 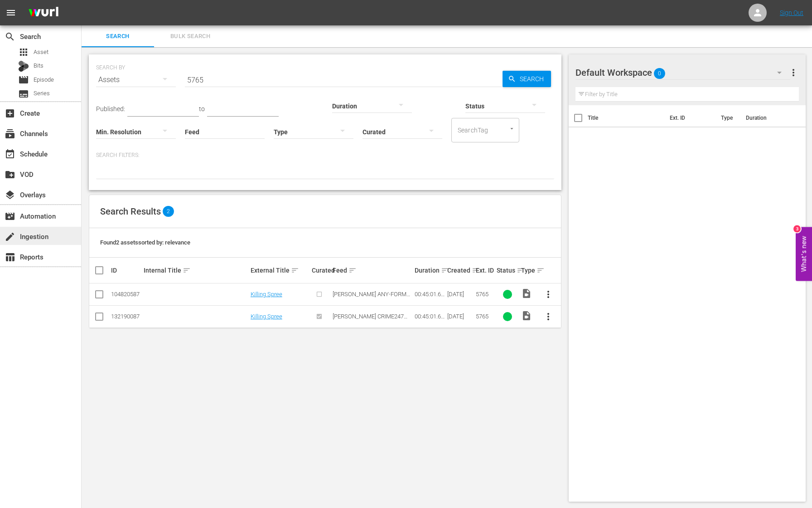 I want to click on span: Reports, so click(x=10, y=257).